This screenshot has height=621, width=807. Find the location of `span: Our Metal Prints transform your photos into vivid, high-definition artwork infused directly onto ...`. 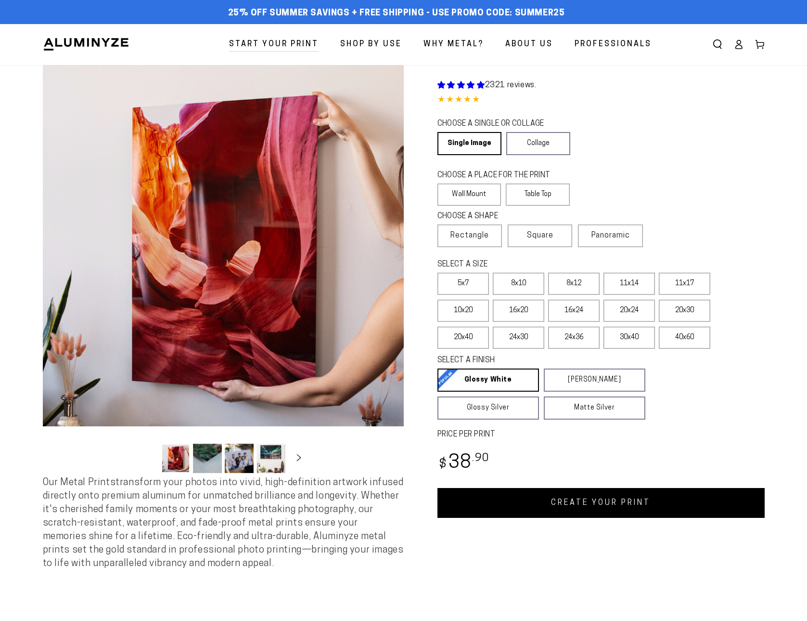

span: Our Metal Prints transform your photos into vivid, high-definition artwork infused directly onto ... is located at coordinates (223, 523).